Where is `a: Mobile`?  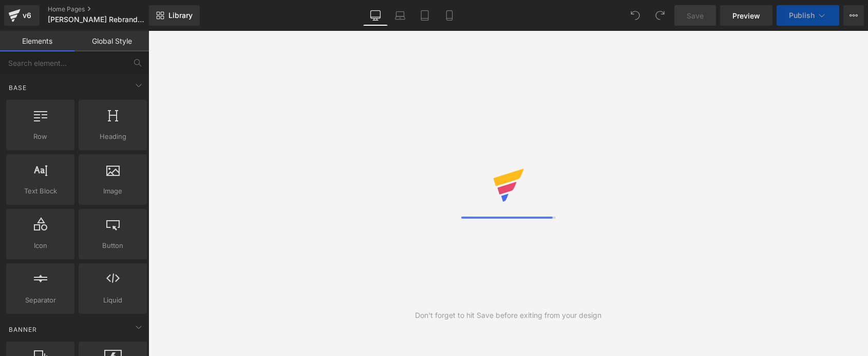
a: Mobile is located at coordinates (450, 15).